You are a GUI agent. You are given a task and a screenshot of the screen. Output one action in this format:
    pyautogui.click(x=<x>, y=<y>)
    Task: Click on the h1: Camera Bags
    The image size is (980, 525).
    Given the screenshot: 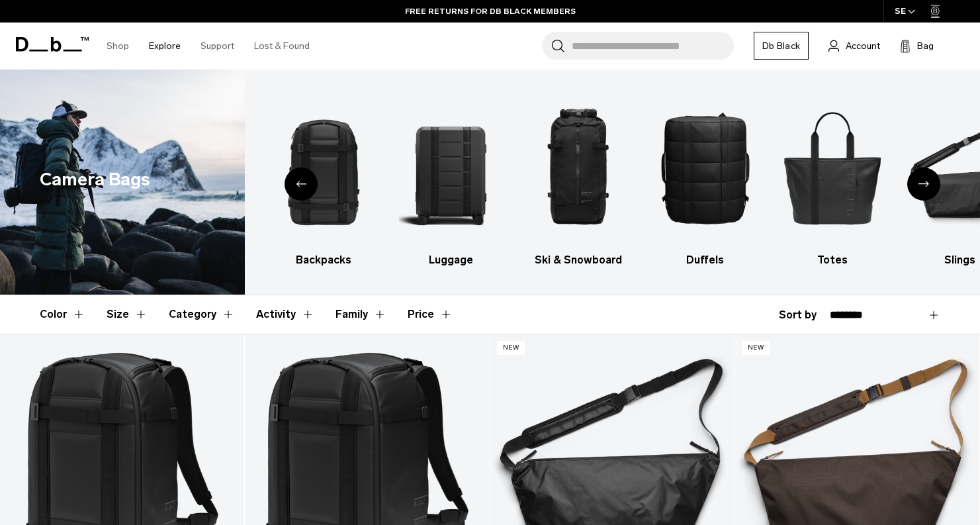 What is the action you would take?
    pyautogui.click(x=95, y=180)
    